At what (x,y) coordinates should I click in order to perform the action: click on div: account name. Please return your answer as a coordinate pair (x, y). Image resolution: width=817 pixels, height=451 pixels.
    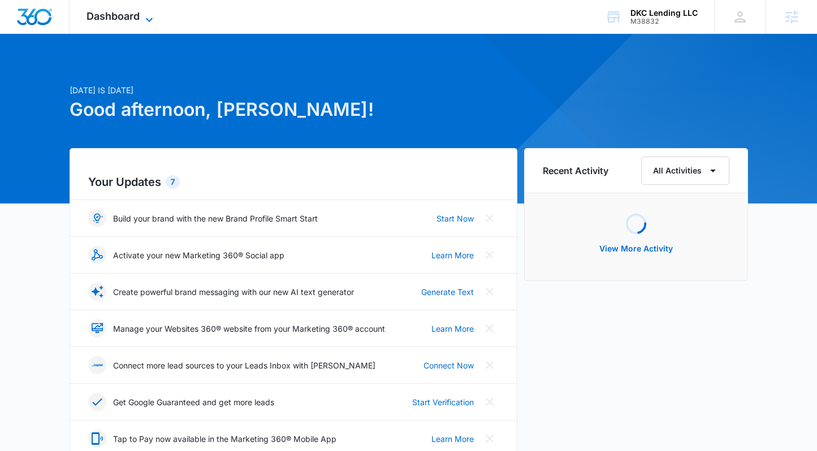
    Looking at the image, I should click on (664, 13).